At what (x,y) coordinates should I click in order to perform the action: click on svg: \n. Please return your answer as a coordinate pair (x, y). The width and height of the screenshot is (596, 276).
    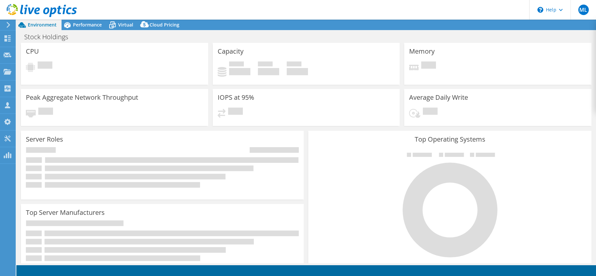
    Looking at the image, I should click on (540, 10).